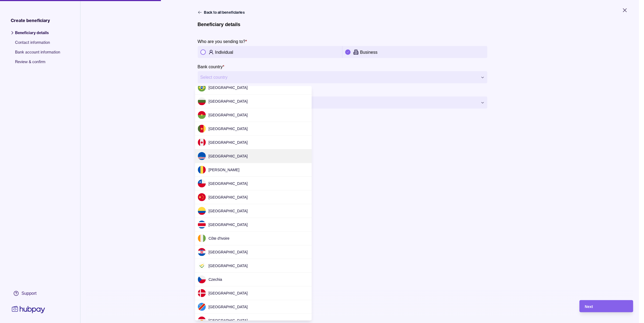 This screenshot has height=323, width=644. Describe the element at coordinates (202, 169) in the screenshot. I see `img: td` at that location.